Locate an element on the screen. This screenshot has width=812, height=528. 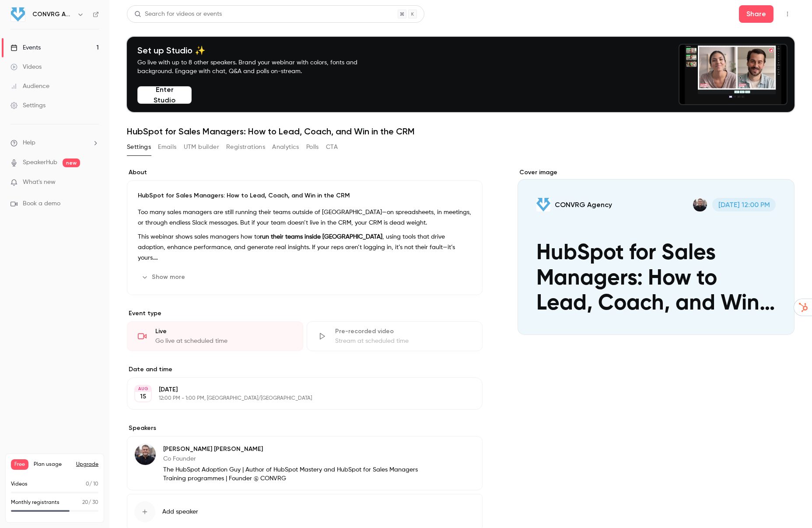
span: 20 is located at coordinates (85, 503).